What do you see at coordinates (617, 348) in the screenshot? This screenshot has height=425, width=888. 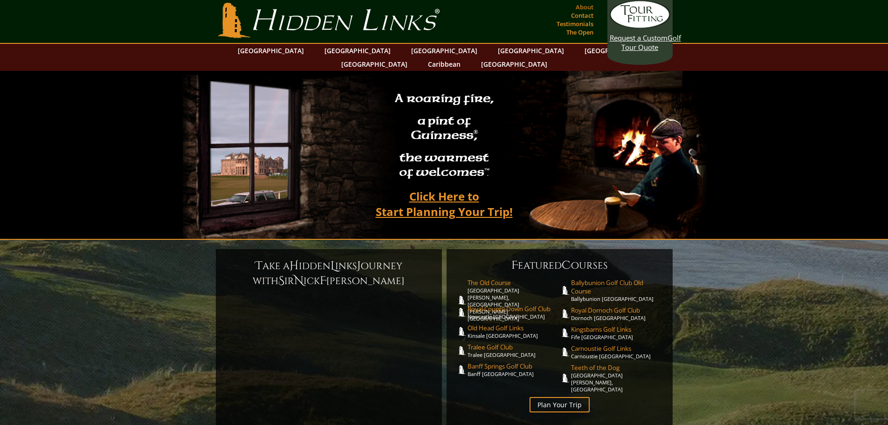 I see `span: Carnoustie Golf Links` at bounding box center [617, 348].